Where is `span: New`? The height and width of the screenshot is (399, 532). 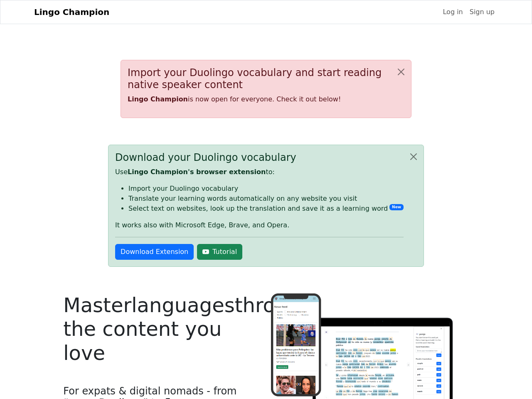
span: New is located at coordinates (397, 207).